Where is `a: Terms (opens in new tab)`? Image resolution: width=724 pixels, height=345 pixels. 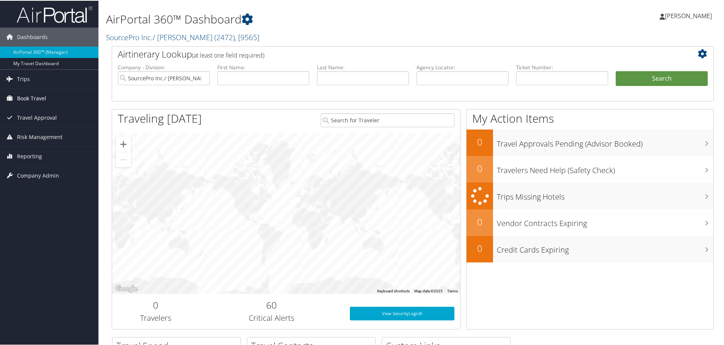
a: Terms (opens in new tab) is located at coordinates (453, 290).